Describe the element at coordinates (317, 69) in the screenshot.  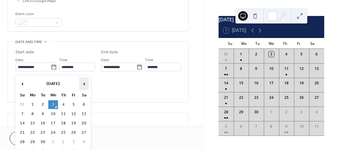
I see `div: 13` at that location.